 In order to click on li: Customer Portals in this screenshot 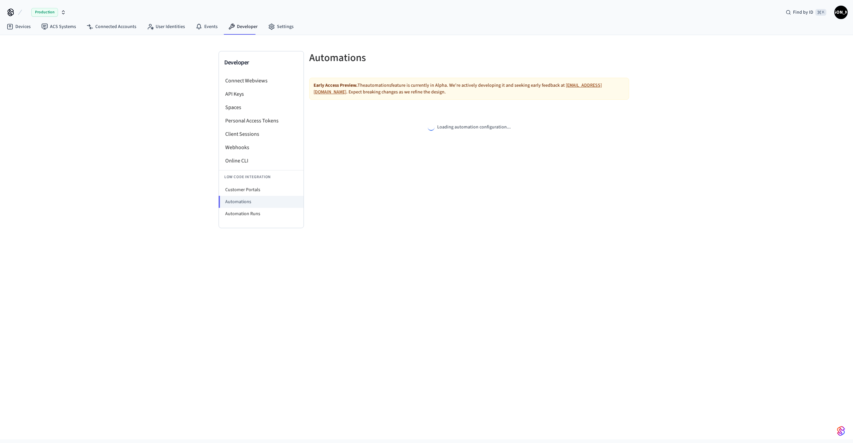, I will do `click(261, 190)`.